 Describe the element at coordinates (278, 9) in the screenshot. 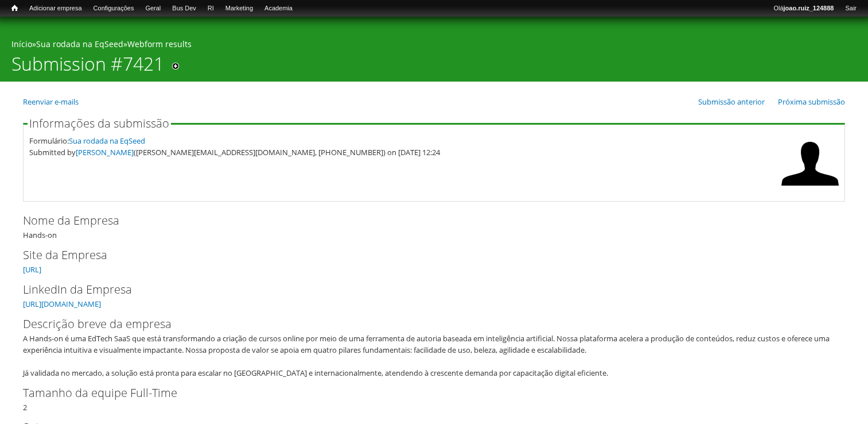

I see `a: Academia` at that location.